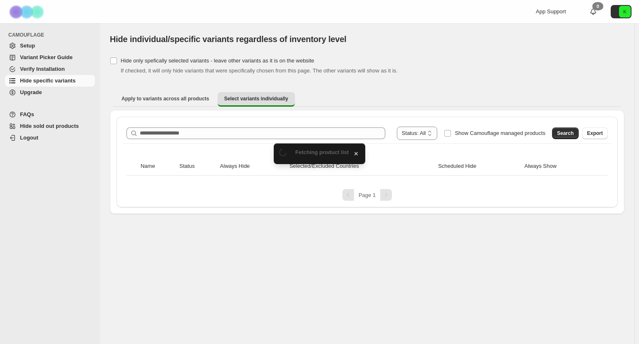 The image size is (639, 344). What do you see at coordinates (252, 166) in the screenshot?
I see `th: Always Hide` at bounding box center [252, 166].